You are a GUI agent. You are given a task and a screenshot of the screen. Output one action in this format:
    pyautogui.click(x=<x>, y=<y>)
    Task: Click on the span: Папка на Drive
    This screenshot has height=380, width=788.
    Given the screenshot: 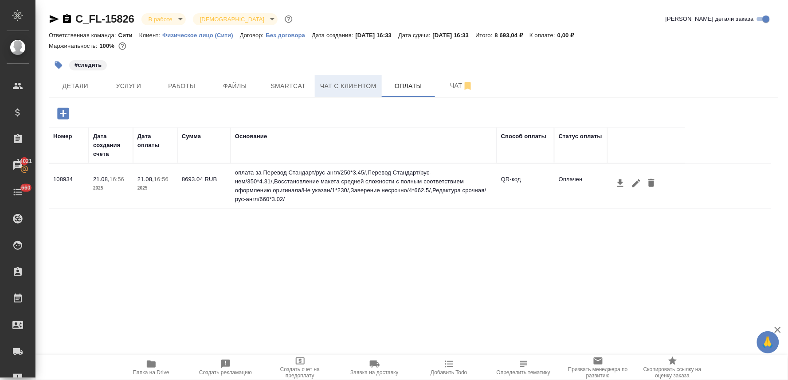 What is the action you would take?
    pyautogui.click(x=151, y=373)
    